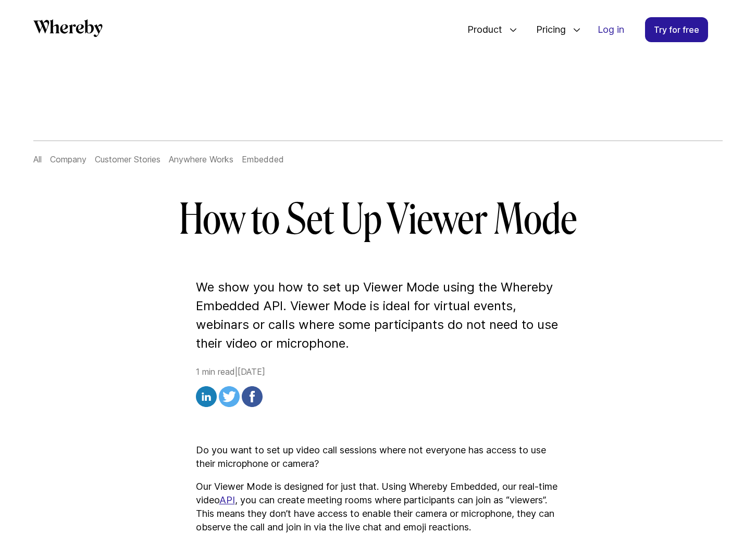  I want to click on a: All, so click(38, 160).